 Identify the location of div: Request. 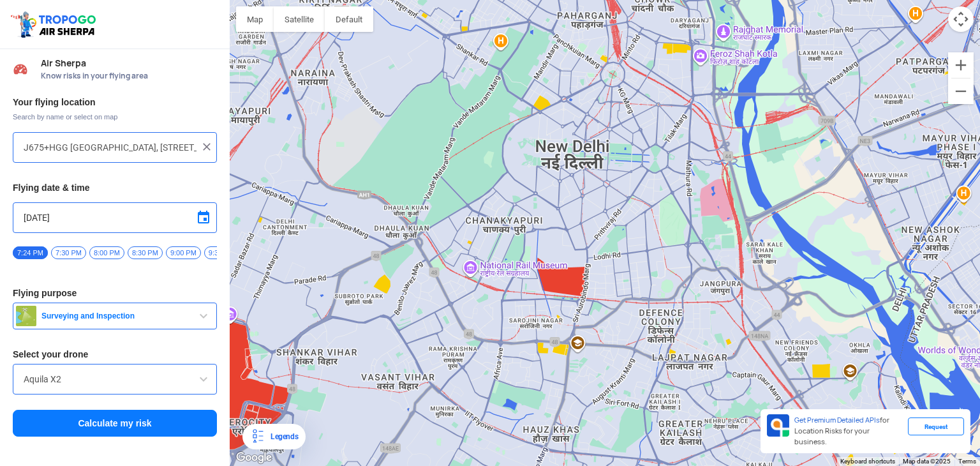
(936, 427).